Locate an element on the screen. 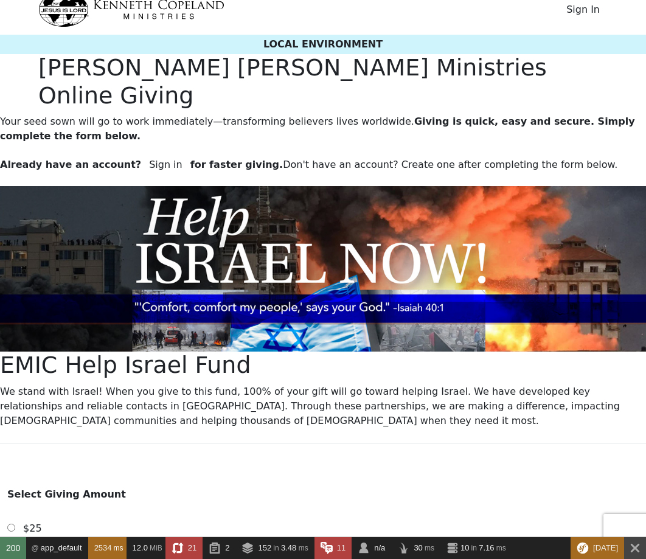 This screenshot has height=559, width=646. span: $25 is located at coordinates (32, 528).